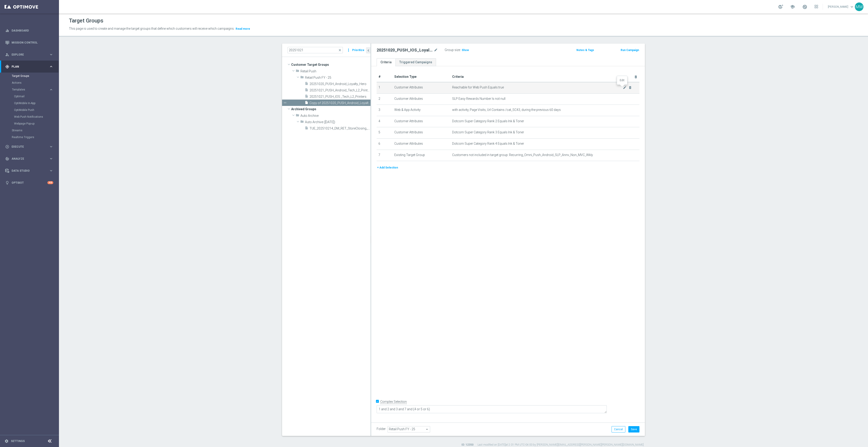 Image resolution: width=868 pixels, height=447 pixels. What do you see at coordinates (29, 158) in the screenshot?
I see `div: track_changes Analyze keyboard_arrow_right` at bounding box center [29, 158].